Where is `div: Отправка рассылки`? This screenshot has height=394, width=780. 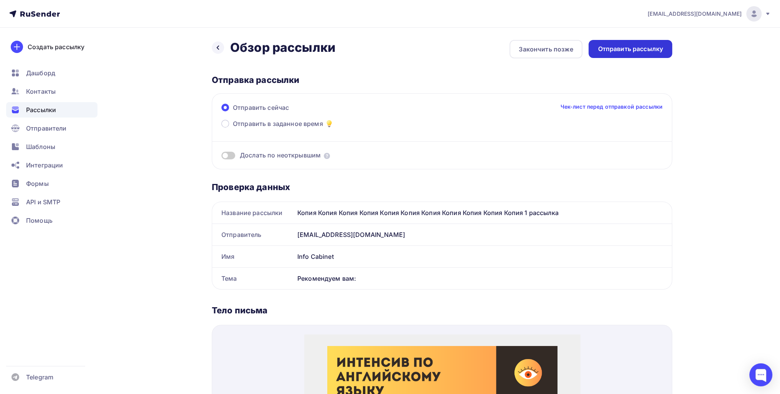
div: Отправка рассылки is located at coordinates (442, 80).